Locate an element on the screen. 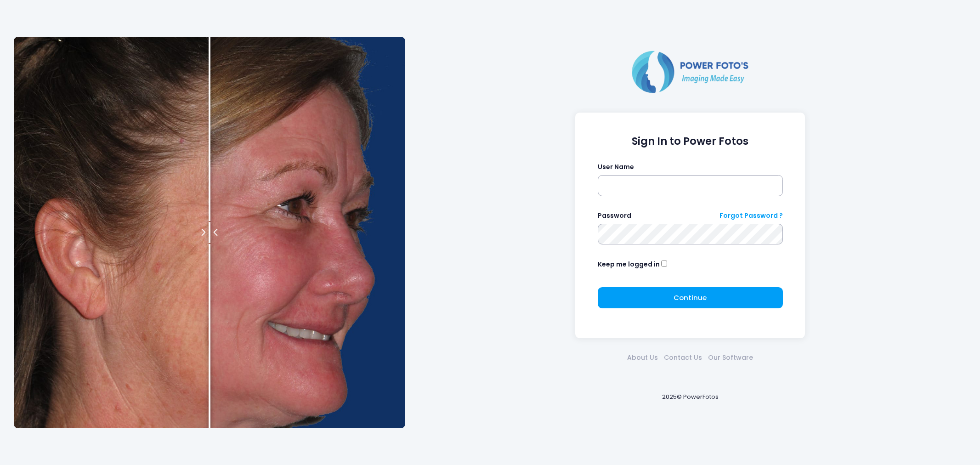  label: User Name is located at coordinates (616, 167).